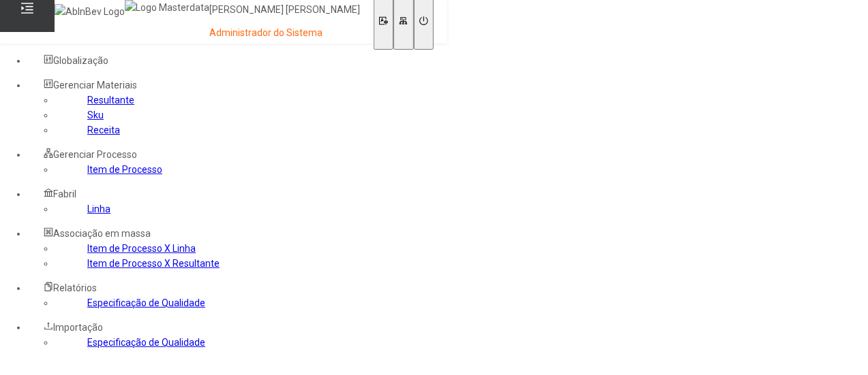 This screenshot has width=868, height=375. What do you see at coordinates (65, 194) in the screenshot?
I see `span: Fabril` at bounding box center [65, 194].